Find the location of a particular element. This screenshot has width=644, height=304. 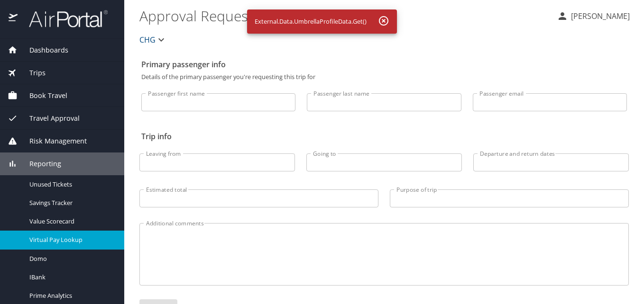

span: Trips is located at coordinates (31, 73).